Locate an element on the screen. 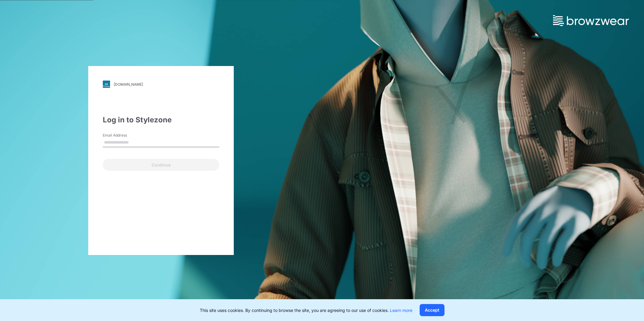 The image size is (644, 321). p: This site uses cookies. By continuing to browse the site, you are agreeing to our use of cookies. is located at coordinates (306, 310).